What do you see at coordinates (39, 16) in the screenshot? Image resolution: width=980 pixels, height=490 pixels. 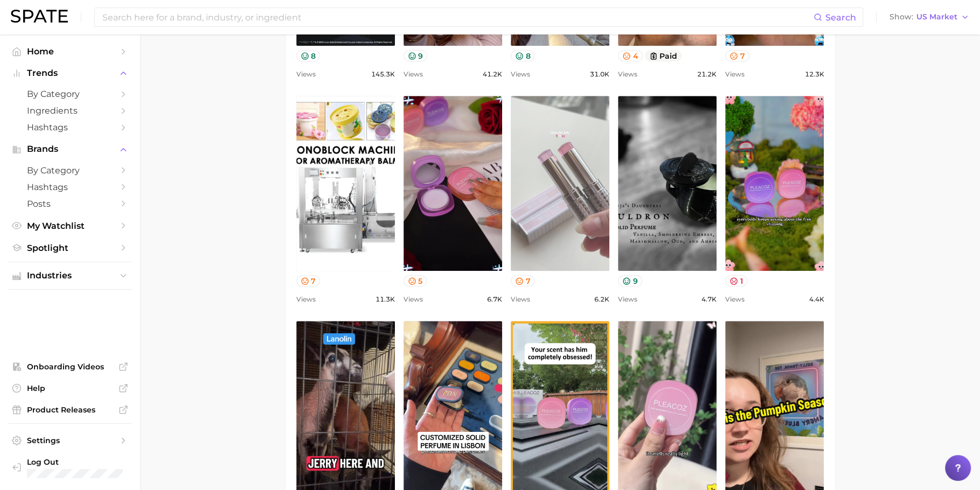 I see `img: SPATE` at bounding box center [39, 16].